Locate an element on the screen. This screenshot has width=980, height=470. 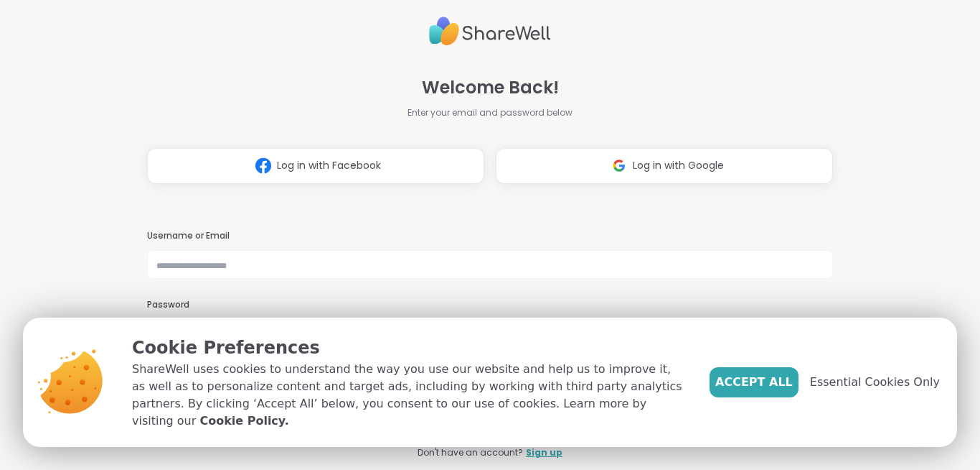
p: ShareWell uses cookies to understand the way you use our website and help us to improve it, as we... is located at coordinates (409, 395).